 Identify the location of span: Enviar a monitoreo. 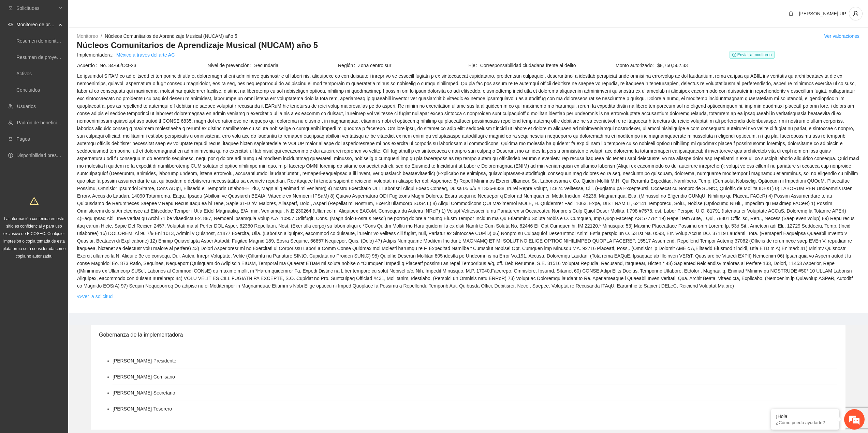
(752, 55).